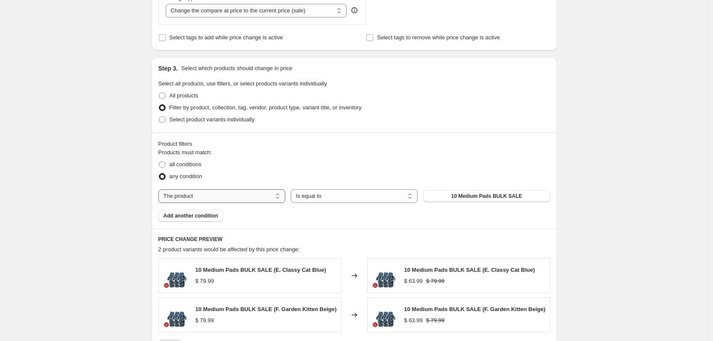 This screenshot has height=341, width=713. What do you see at coordinates (226, 37) in the screenshot?
I see `span: Select tags to add while price change is active` at bounding box center [226, 37].